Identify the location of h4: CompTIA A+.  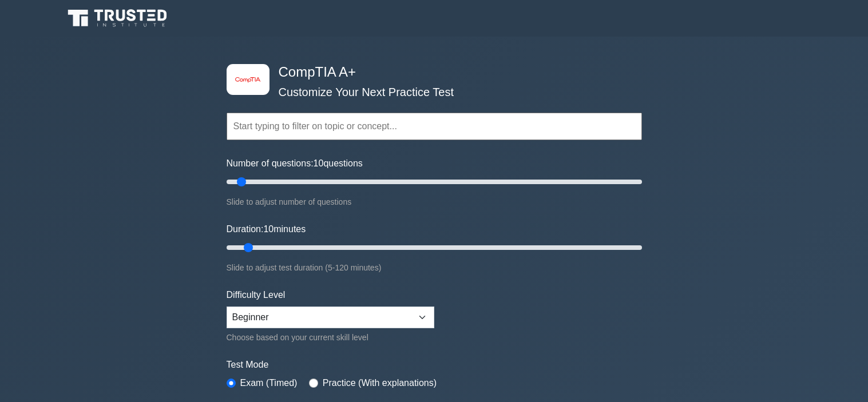
(429, 72).